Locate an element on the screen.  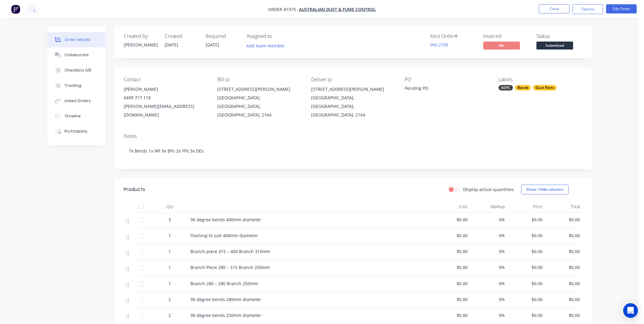
div: Order details is located at coordinates (78, 40).